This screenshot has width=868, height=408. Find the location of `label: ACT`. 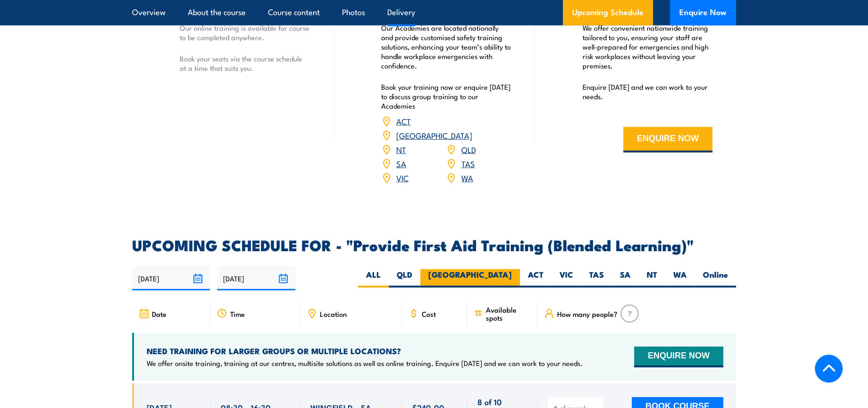

label: ACT is located at coordinates (536, 278).